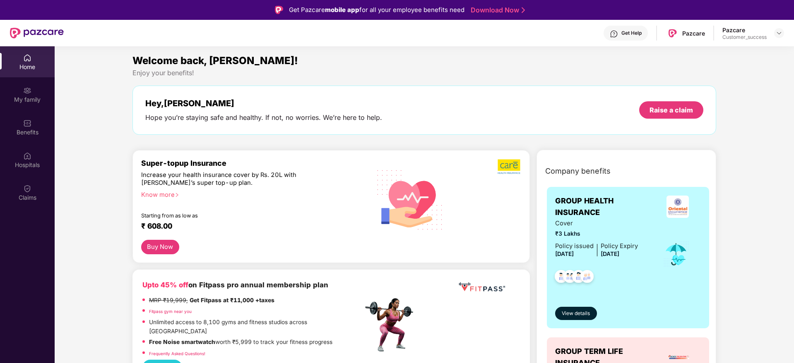 This screenshot has width=794, height=363. What do you see at coordinates (619, 246) in the screenshot?
I see `div: Policy Expiry` at bounding box center [619, 246].